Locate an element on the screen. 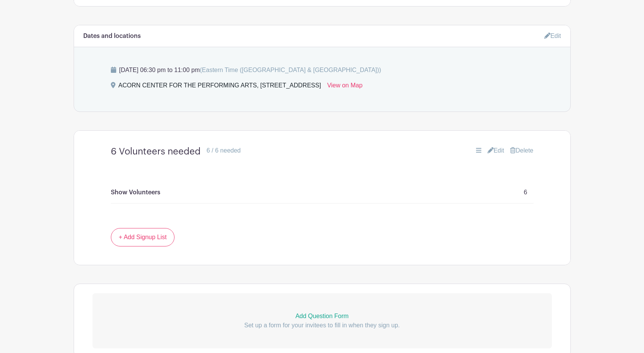  a: Add Question Form Set up a form for your invitees to fill in when they sign up. is located at coordinates (322, 321).